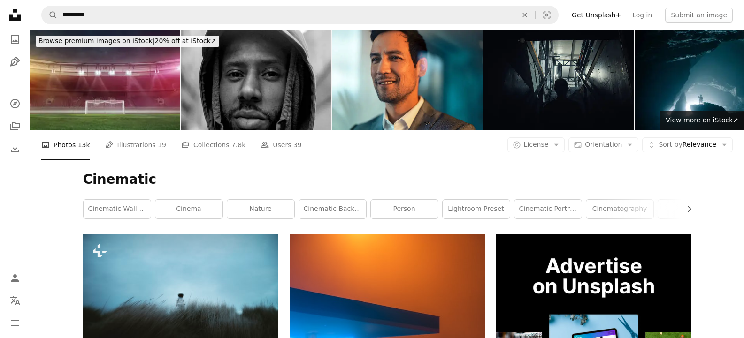  I want to click on span: Orientation, so click(603, 144).